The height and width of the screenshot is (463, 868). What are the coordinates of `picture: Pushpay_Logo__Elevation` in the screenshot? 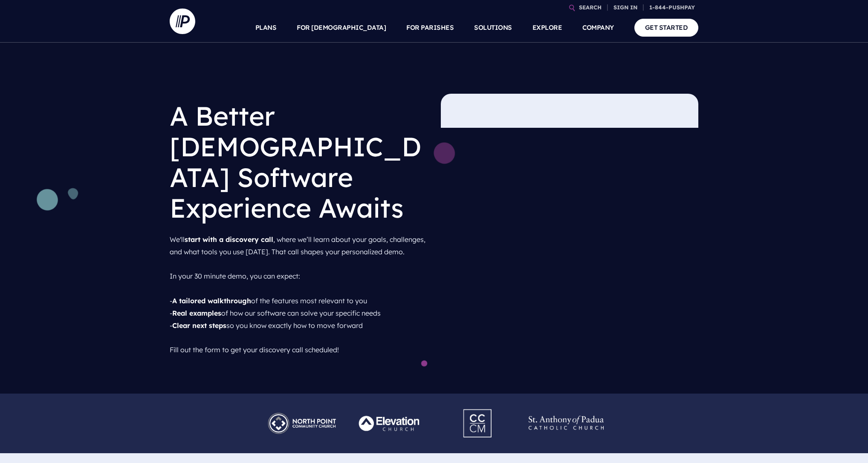 It's located at (390, 412).